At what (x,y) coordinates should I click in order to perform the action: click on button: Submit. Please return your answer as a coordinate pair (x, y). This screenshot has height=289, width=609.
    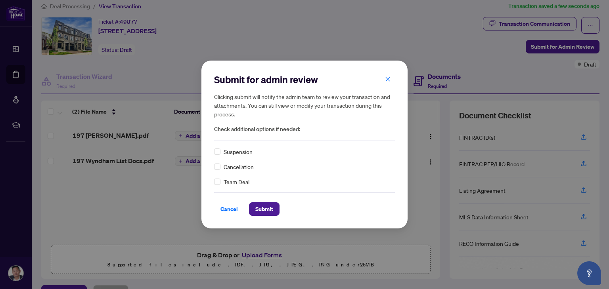
    Looking at the image, I should click on (264, 209).